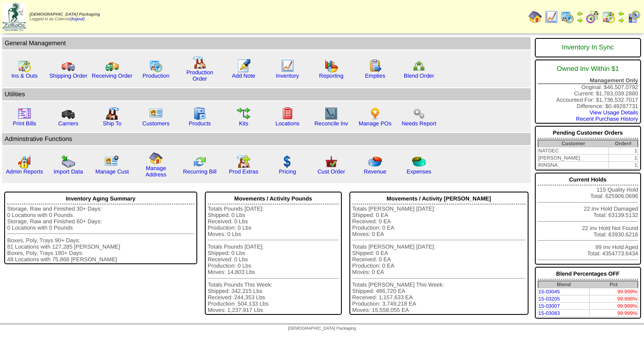  Describe the element at coordinates (549, 299) in the screenshot. I see `a: 15-03205` at that location.